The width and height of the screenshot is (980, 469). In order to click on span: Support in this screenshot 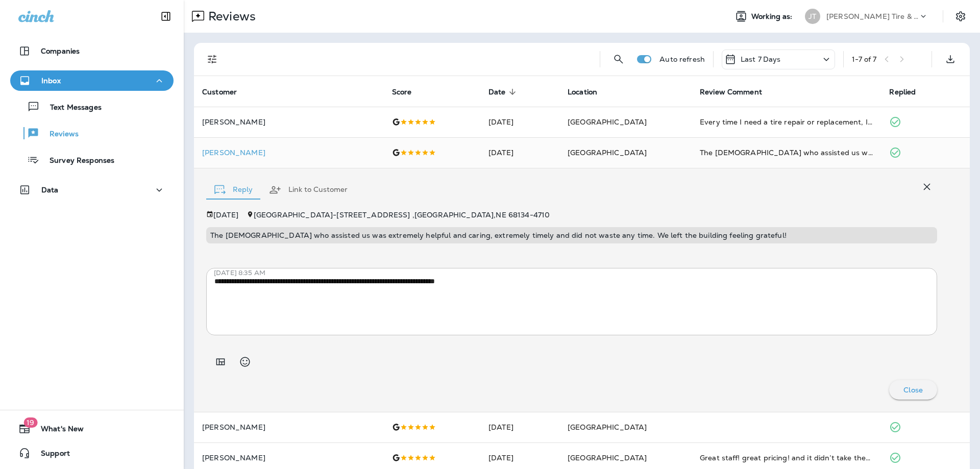, I will do `click(50, 455)`.